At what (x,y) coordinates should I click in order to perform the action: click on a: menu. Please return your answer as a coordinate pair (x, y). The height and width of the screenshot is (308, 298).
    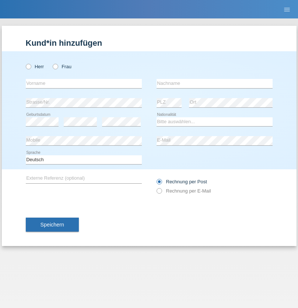
    Looking at the image, I should click on (287, 9).